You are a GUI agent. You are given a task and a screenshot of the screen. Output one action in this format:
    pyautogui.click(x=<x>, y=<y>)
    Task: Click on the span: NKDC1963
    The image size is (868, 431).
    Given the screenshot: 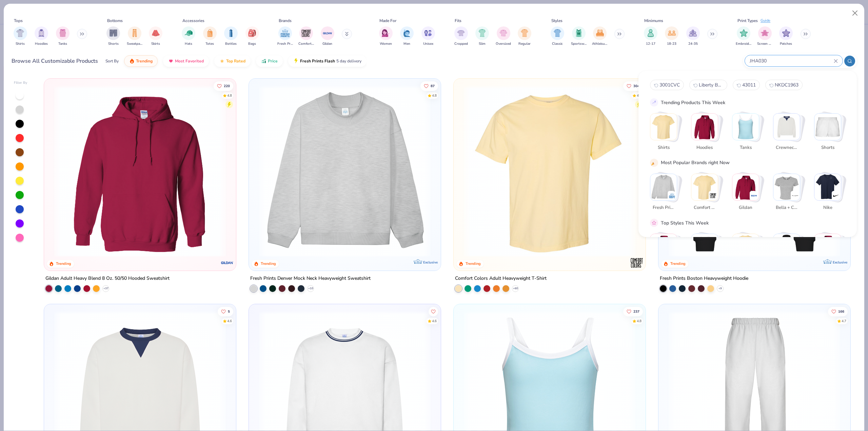 What is the action you would take?
    pyautogui.click(x=787, y=85)
    